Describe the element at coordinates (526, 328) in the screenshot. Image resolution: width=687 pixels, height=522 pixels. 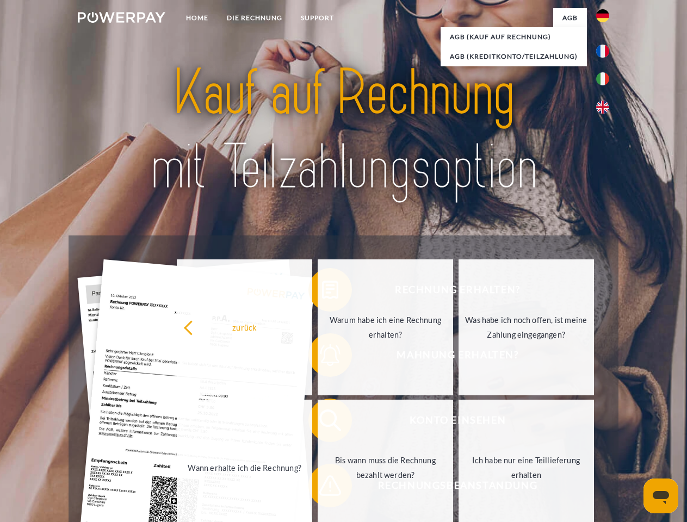
I see `a: Was habe ich noch offen, ist meine Zahlung eingegangen?` at that location.